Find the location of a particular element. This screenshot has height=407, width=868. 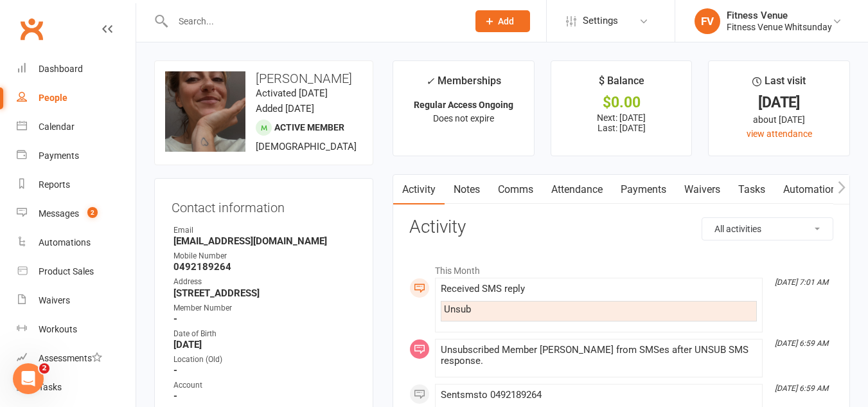

span: Settings is located at coordinates (600, 21).